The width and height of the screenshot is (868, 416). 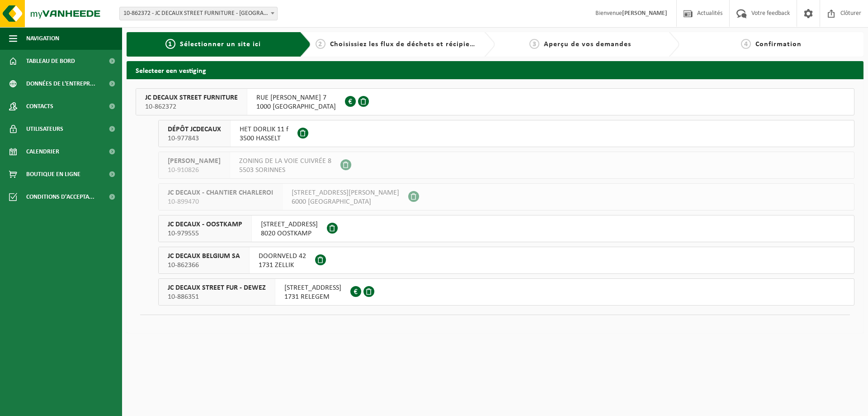 What do you see at coordinates (191, 107) in the screenshot?
I see `span: 10-862372` at bounding box center [191, 107].